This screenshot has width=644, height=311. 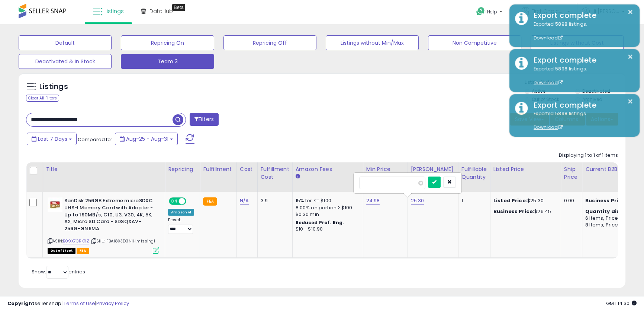 I want to click on small: Amazon Fees., so click(x=298, y=176).